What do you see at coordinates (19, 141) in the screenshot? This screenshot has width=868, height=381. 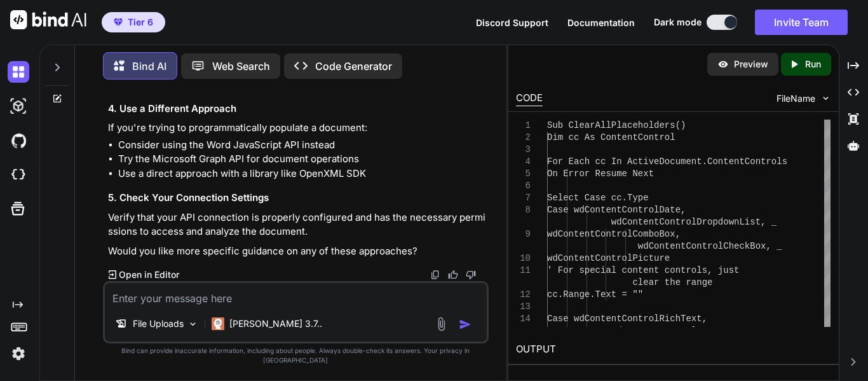 I see `img: githubDark` at bounding box center [19, 141].